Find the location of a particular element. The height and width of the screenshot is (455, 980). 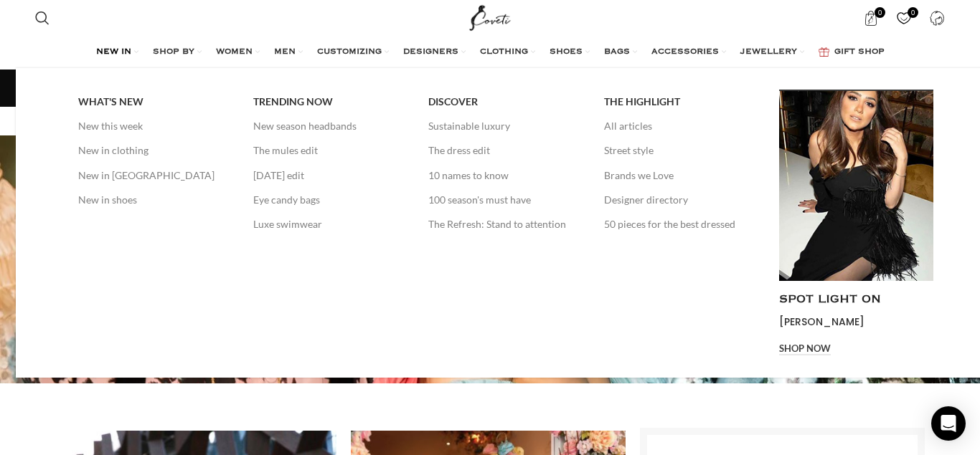

a: Site logo is located at coordinates (490, 17).